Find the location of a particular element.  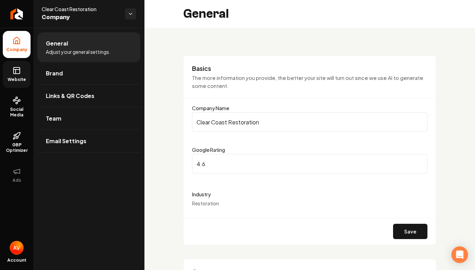

a: Social Media is located at coordinates (17, 107).